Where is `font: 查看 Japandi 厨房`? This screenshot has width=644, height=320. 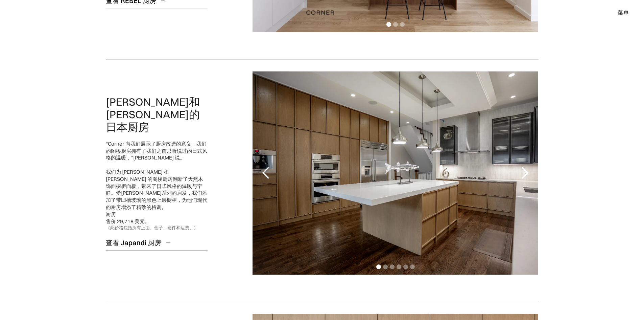
font: 查看 Japandi 厨房 is located at coordinates (133, 242).